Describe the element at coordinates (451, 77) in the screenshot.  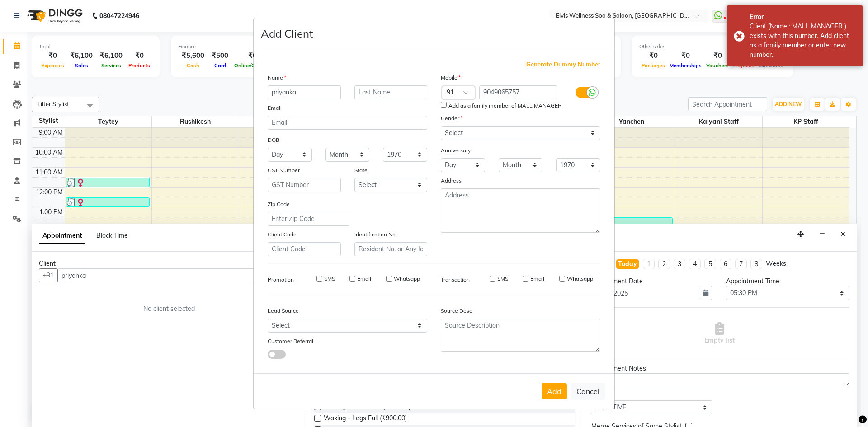
I see `label: Mobile` at that location.